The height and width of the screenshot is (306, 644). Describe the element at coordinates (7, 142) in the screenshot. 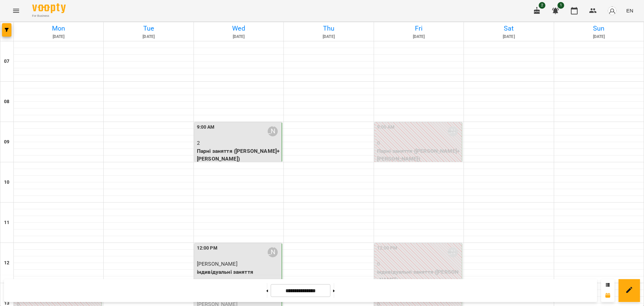

I see `h6: 09` at that location.